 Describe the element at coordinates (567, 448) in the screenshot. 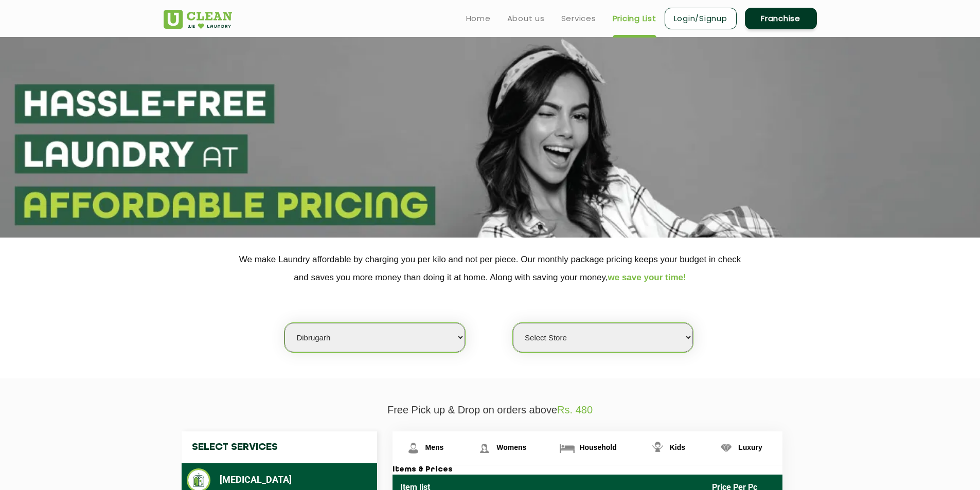

I see `img: Household` at that location.